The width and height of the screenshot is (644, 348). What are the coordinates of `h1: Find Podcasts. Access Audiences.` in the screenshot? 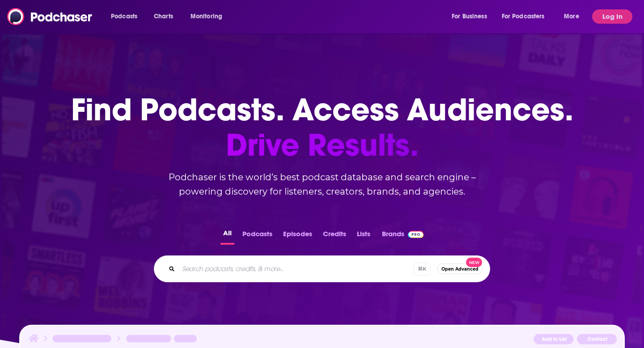 It's located at (322, 127).